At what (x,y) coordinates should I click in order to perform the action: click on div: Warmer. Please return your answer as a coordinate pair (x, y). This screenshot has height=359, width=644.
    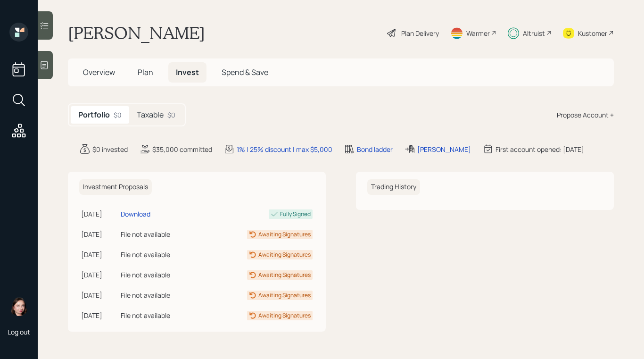
    Looking at the image, I should click on (478, 33).